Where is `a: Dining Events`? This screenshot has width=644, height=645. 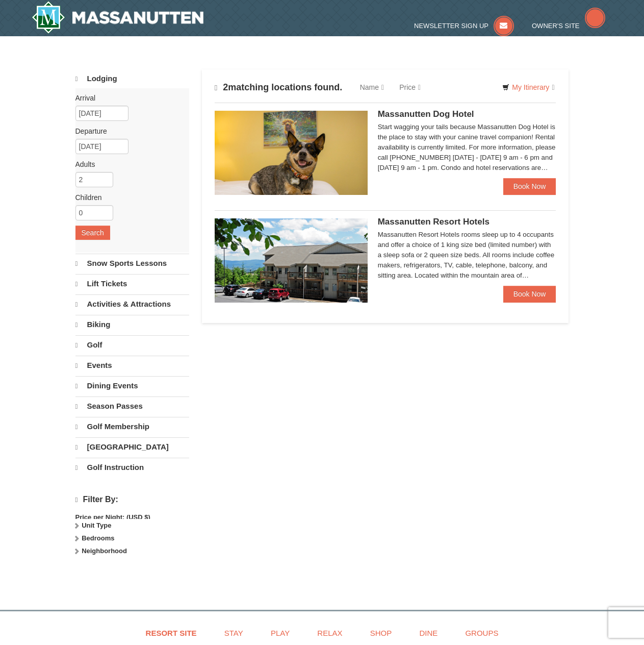 a: Dining Events is located at coordinates (132, 386).